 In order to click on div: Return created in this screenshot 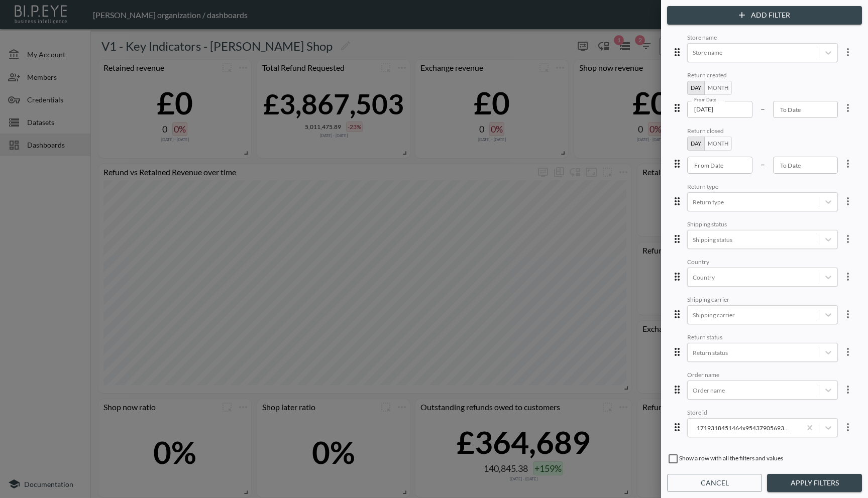, I will do `click(762, 76)`.